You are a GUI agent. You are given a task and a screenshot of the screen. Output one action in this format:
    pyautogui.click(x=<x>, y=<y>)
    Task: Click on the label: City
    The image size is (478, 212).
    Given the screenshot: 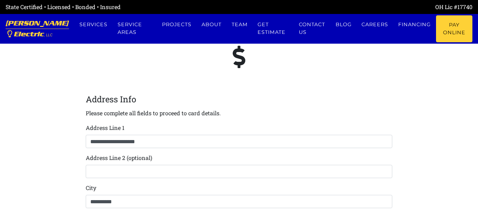 What is the action you would take?
    pyautogui.click(x=91, y=188)
    